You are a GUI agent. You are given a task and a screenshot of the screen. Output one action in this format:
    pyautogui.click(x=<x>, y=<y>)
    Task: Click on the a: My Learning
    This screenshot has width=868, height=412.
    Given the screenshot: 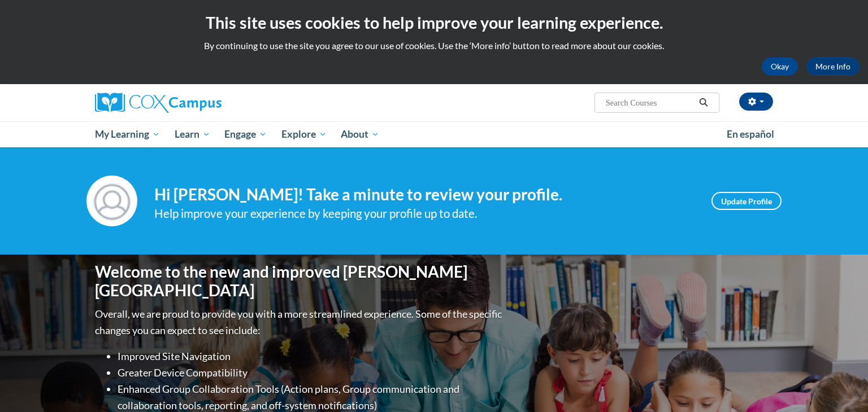 What is the action you would take?
    pyautogui.click(x=127, y=134)
    